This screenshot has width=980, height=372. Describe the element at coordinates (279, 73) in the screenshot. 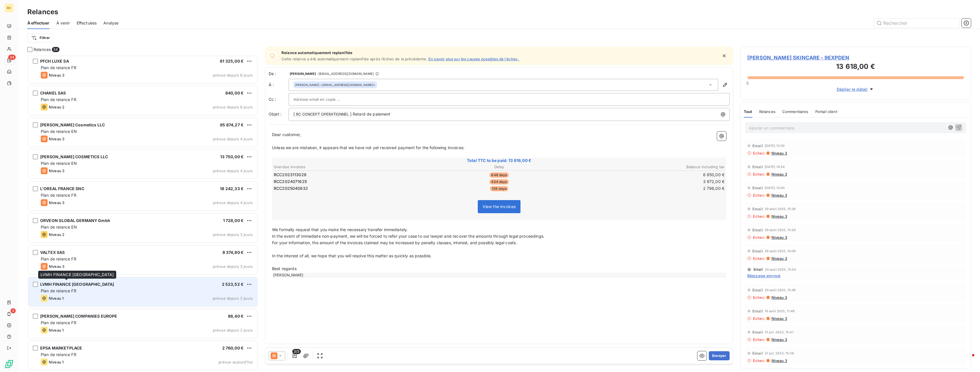

I see `span: De :` at that location.